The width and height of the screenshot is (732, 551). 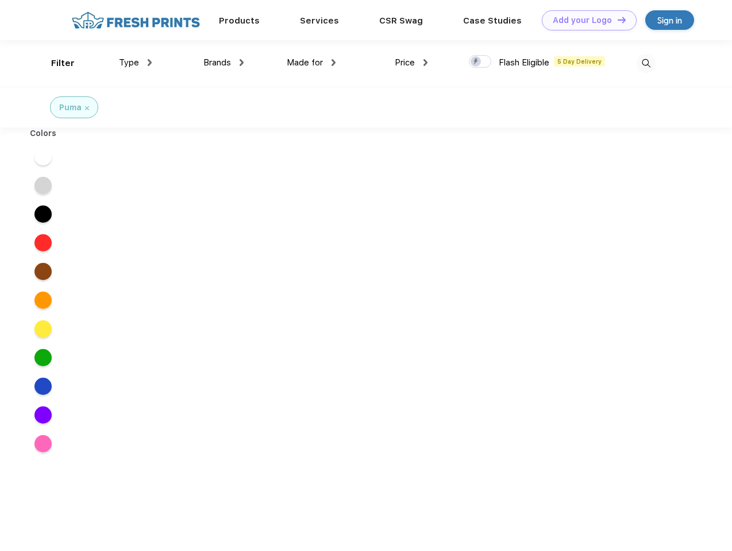 What do you see at coordinates (579, 61) in the screenshot?
I see `span: 5 Day Delivery` at bounding box center [579, 61].